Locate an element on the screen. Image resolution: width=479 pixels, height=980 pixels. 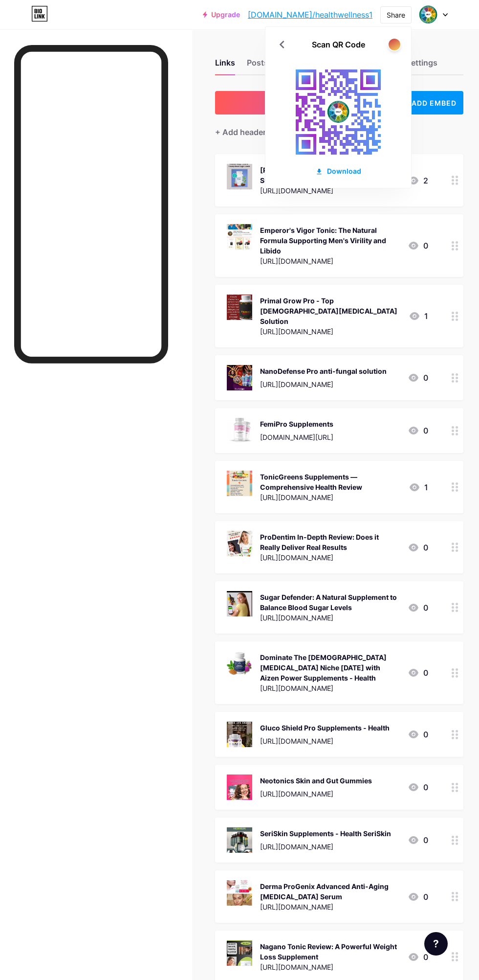
div: + Add header is located at coordinates (240, 132).